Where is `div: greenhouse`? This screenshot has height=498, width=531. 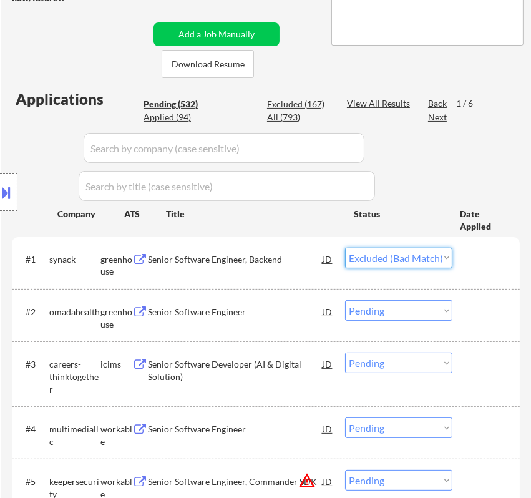 div: greenhouse is located at coordinates (116, 318).